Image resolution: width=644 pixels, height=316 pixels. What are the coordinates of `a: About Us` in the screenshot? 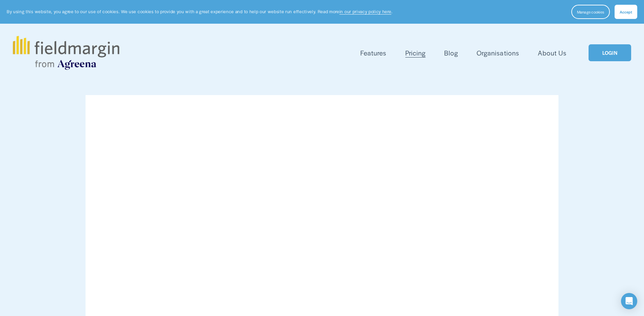 It's located at (552, 53).